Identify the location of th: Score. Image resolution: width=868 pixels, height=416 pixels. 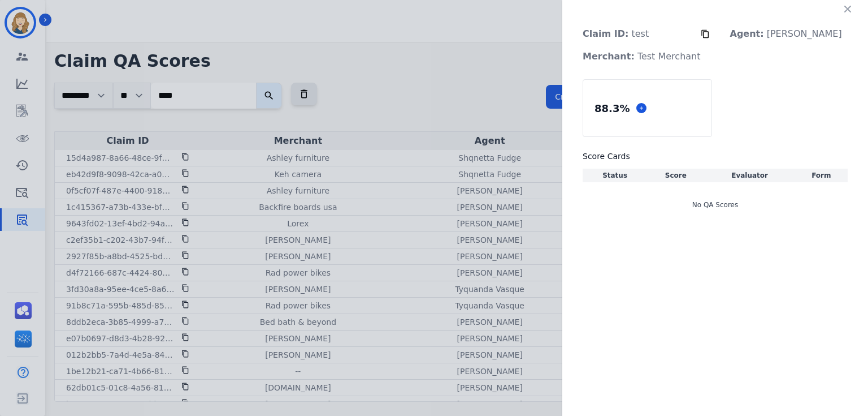
(675, 175).